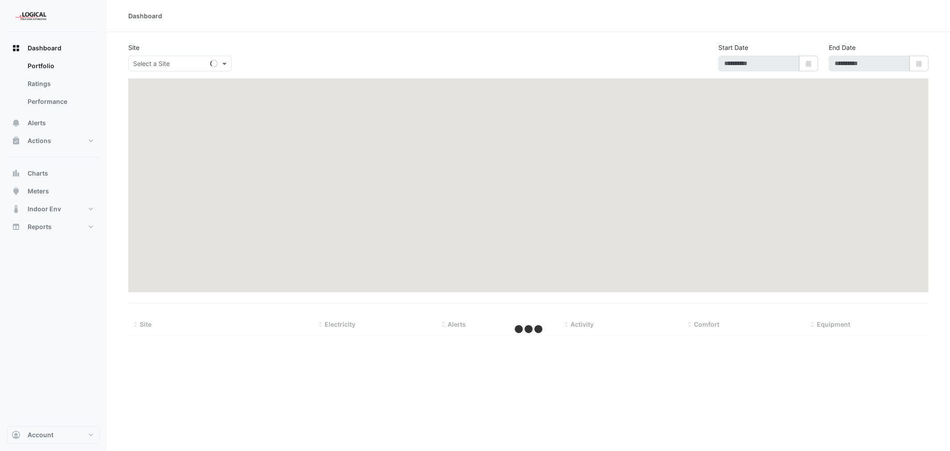 This screenshot has width=950, height=451. Describe the element at coordinates (340, 324) in the screenshot. I see `span: Electricity` at that location.